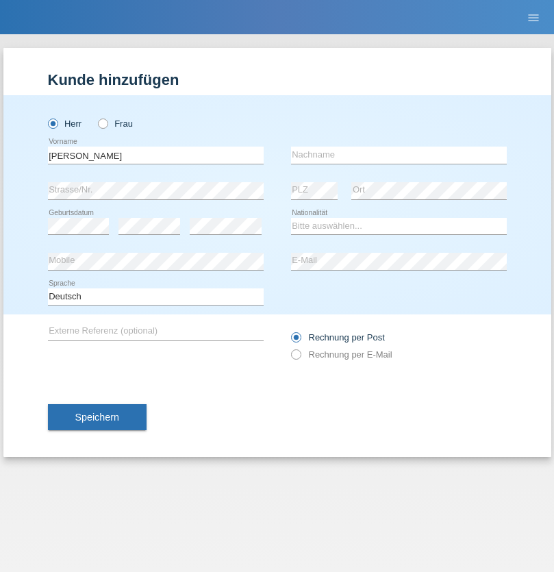  What do you see at coordinates (52, 123) in the screenshot?
I see `input: Herr` at bounding box center [52, 123].